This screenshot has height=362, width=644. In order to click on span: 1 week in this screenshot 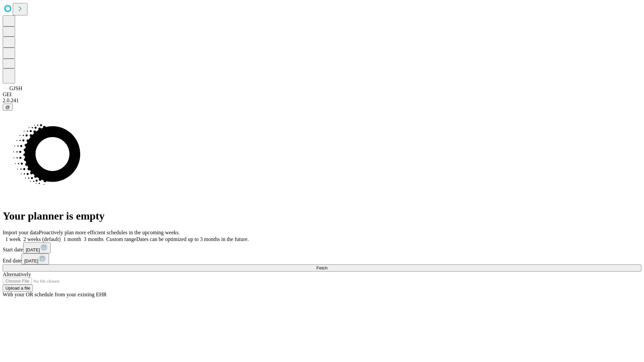, I will do `click(13, 239)`.